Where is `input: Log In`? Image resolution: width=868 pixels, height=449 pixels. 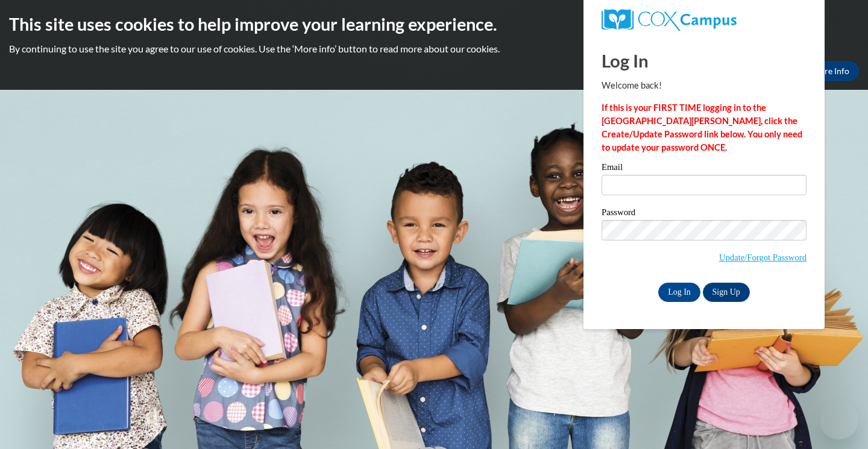
input: Log In is located at coordinates (679, 292).